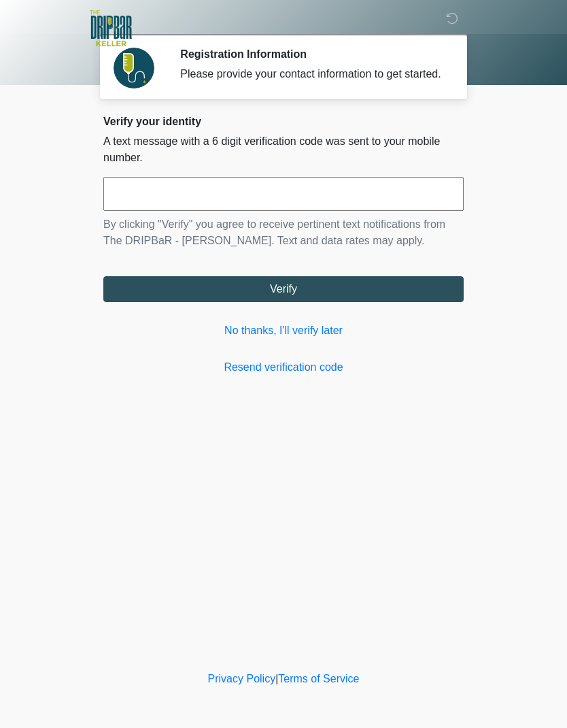  I want to click on p: A text message with a 6 digit verification code was sent to your mobile number., so click(284, 150).